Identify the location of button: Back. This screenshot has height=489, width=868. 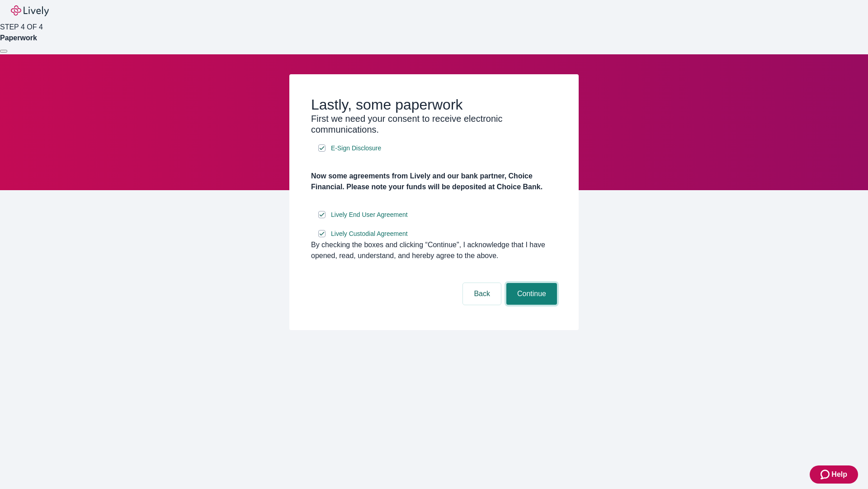
(482, 293).